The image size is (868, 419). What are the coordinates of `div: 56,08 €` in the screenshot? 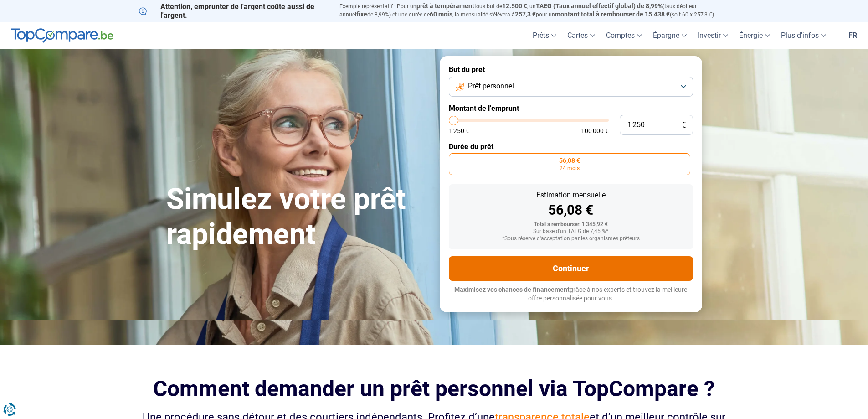 It's located at (571, 210).